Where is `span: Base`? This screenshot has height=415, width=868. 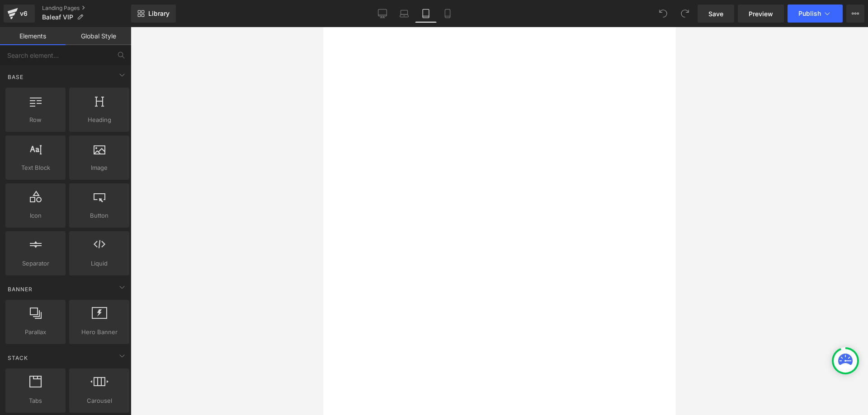
span: Base is located at coordinates (15, 77).